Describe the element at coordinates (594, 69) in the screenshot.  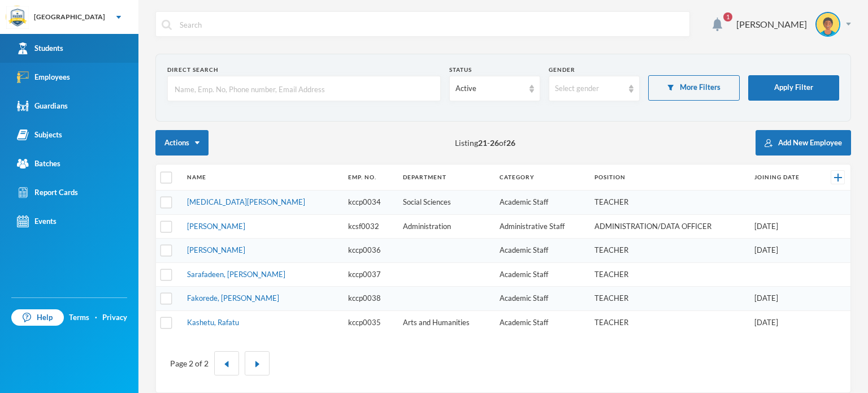
I see `div: Gender` at that location.